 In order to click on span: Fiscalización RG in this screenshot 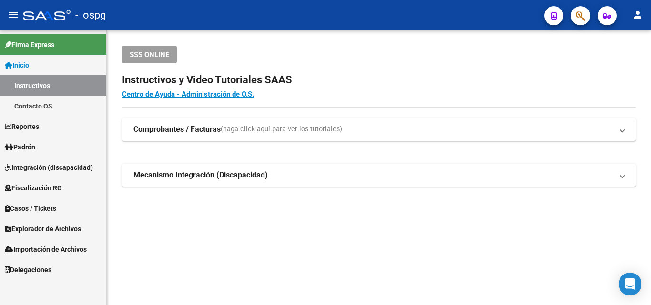, I will do `click(33, 188)`.